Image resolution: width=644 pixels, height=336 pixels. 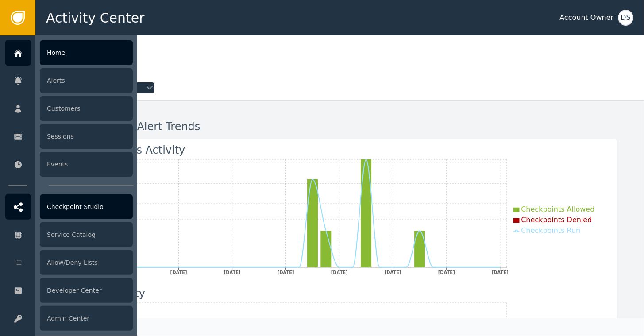 What do you see at coordinates (69, 52) in the screenshot?
I see `a: Home` at bounding box center [69, 52].